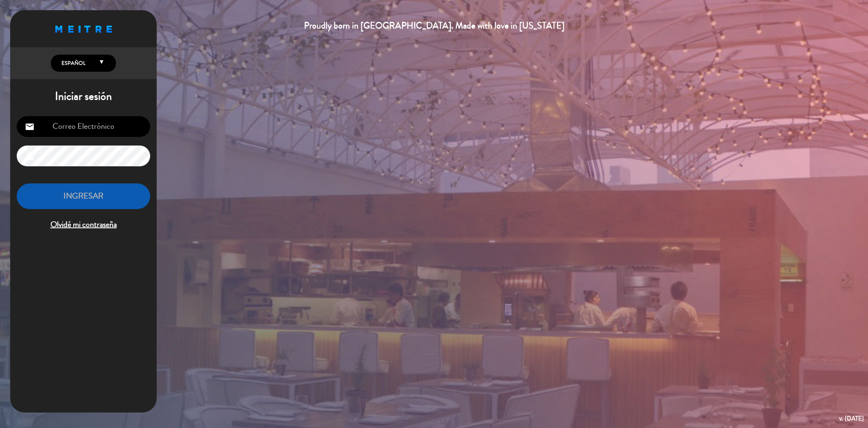  Describe the element at coordinates (30, 127) in the screenshot. I see `i: email` at that location.